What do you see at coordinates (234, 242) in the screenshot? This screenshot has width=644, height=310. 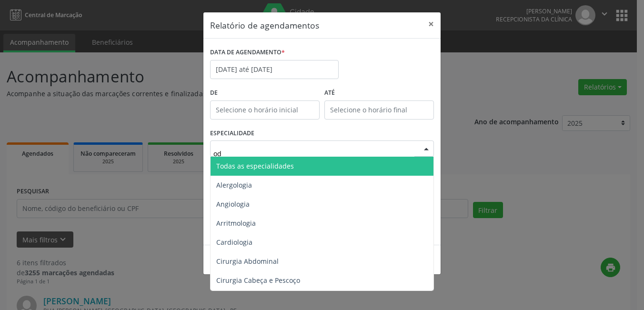 I see `span: Cardiologia` at bounding box center [234, 242].